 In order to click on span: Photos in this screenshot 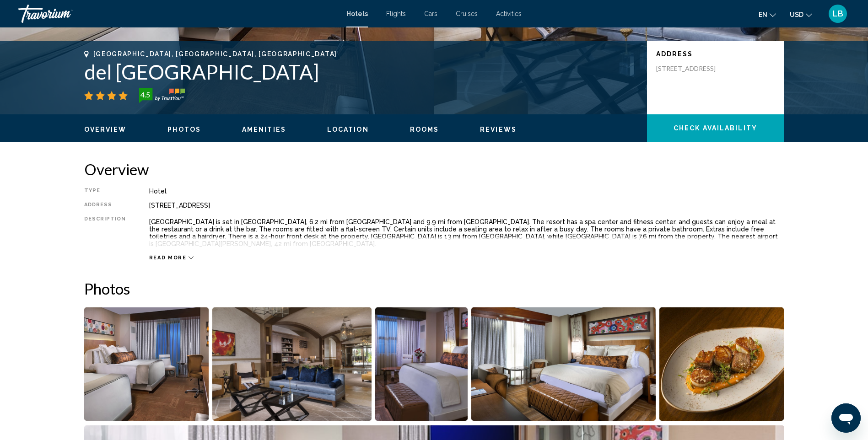, I will do `click(184, 129)`.